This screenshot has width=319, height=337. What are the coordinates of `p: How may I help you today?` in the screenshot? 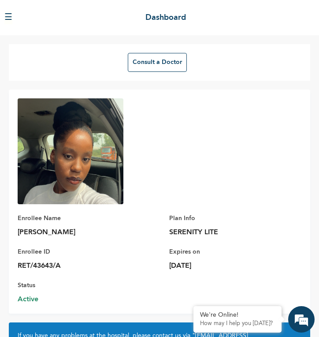 It's located at (238, 324).